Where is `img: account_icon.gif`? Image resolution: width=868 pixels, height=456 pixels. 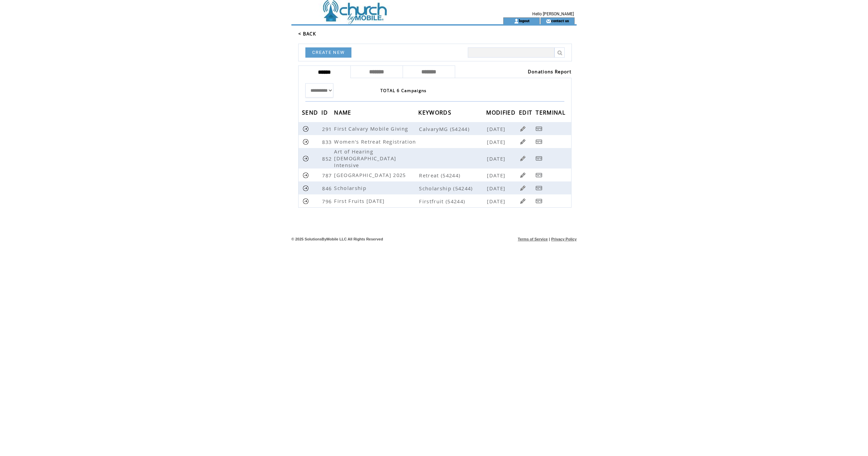
img: account_icon.gif is located at coordinates (516, 21).